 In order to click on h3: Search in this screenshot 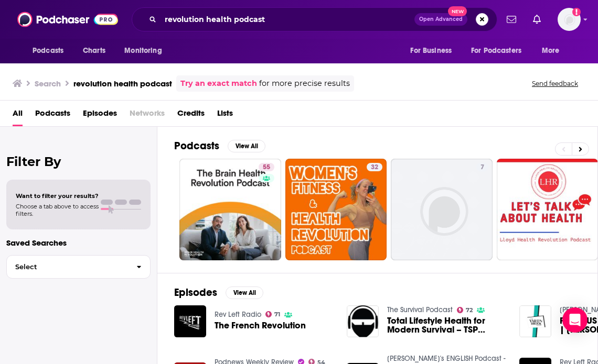, I will do `click(48, 84)`.